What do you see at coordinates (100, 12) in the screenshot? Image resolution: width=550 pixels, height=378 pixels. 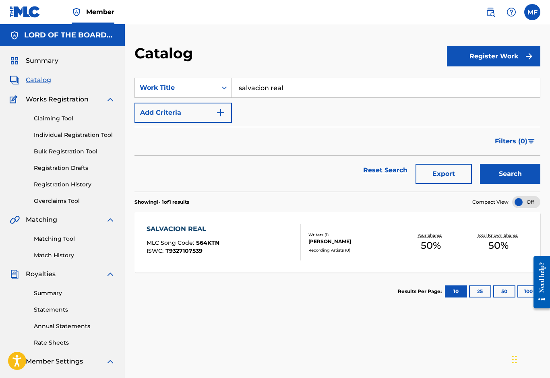 I see `span: Member` at bounding box center [100, 12].